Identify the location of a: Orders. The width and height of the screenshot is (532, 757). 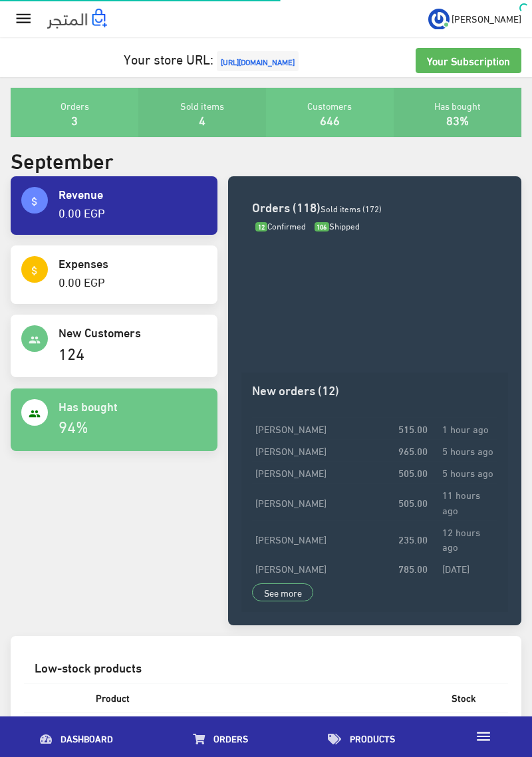
(220, 736).